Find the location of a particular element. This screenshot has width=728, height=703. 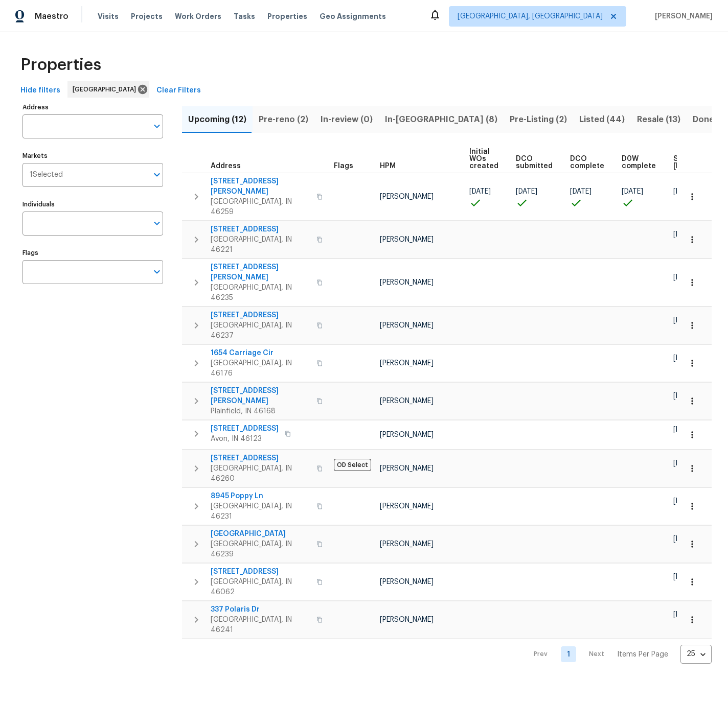

span: Flags is located at coordinates (344, 166).